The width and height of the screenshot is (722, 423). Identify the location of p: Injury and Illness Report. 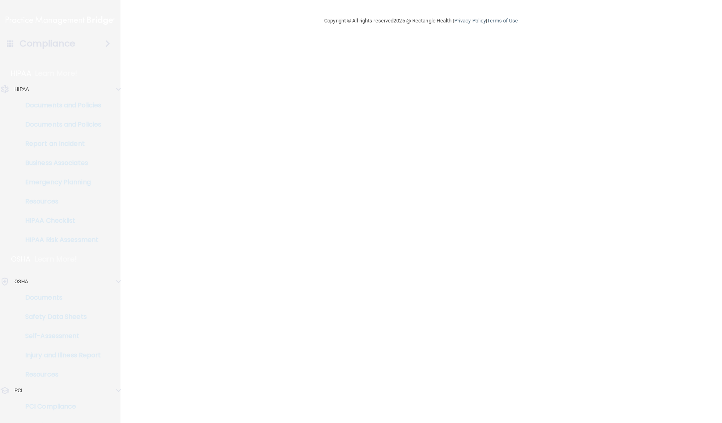
(60, 355).